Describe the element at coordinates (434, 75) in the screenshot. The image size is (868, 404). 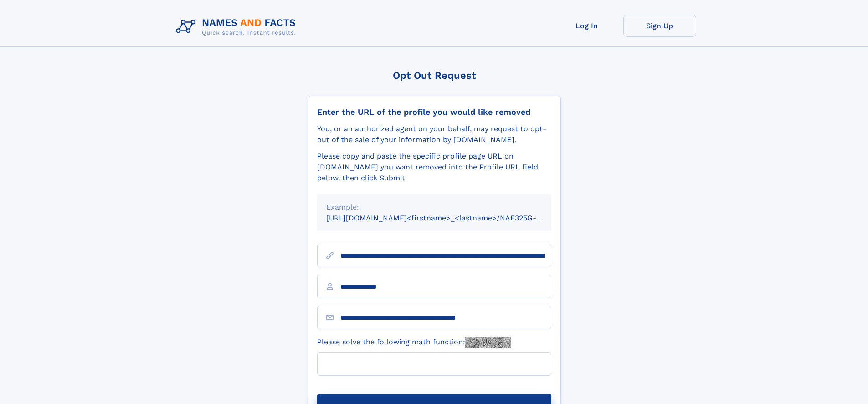
I see `div: Opt Out Request` at that location.